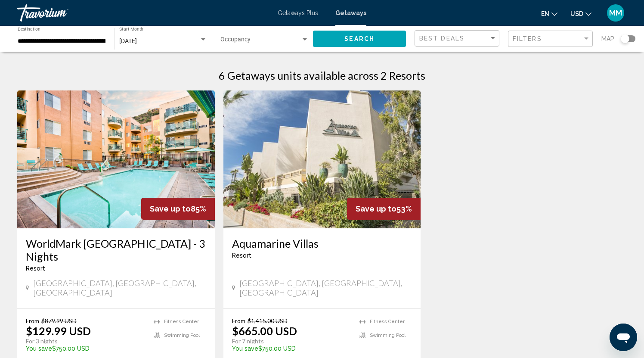 This screenshot has height=358, width=644. Describe the element at coordinates (360, 38) in the screenshot. I see `button: Search` at that location.